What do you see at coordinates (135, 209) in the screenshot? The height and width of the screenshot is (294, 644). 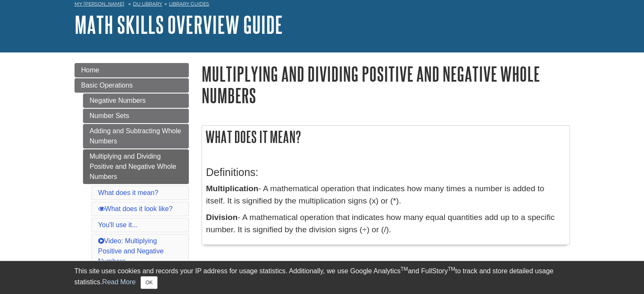 I see `a: What does it look like?` at bounding box center [135, 209].